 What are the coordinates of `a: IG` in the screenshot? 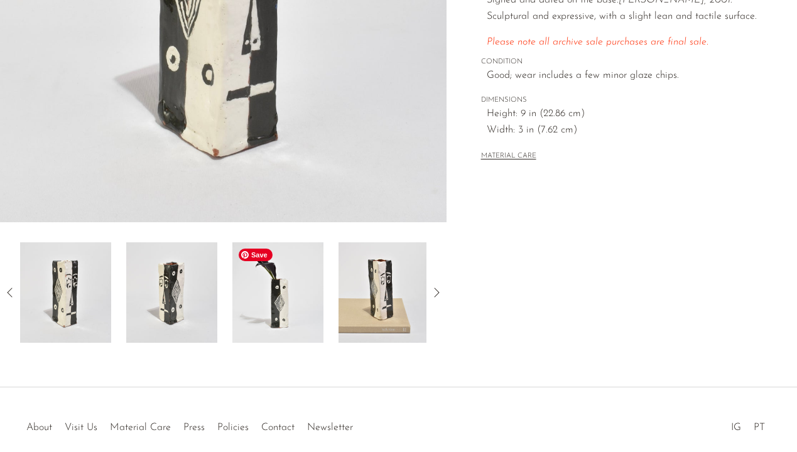 It's located at (736, 428).